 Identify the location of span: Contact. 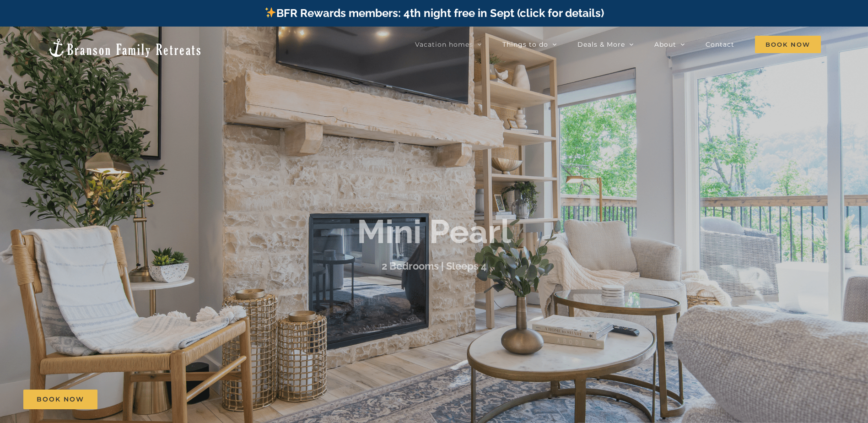
(720, 44).